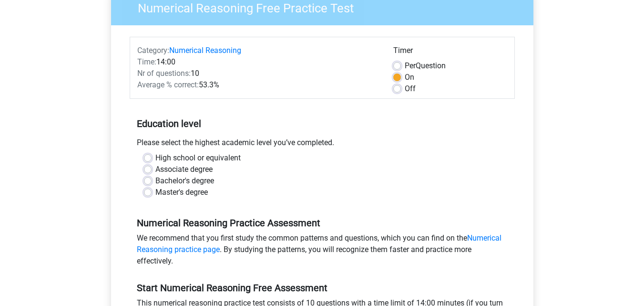  Describe the element at coordinates (258, 85) in the screenshot. I see `div: 53.3%` at that location.